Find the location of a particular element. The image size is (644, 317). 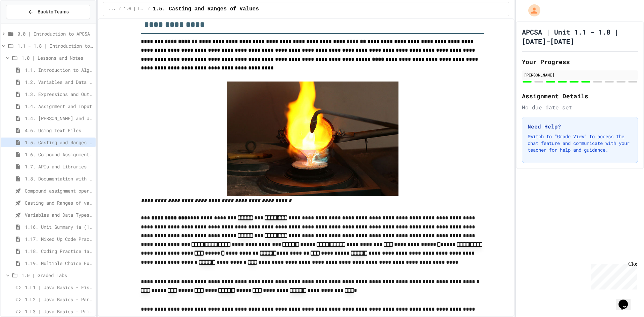

p: Switch to "Grade View" to access the chat feature and communicate with your teacher for help and ... is located at coordinates (580, 144).